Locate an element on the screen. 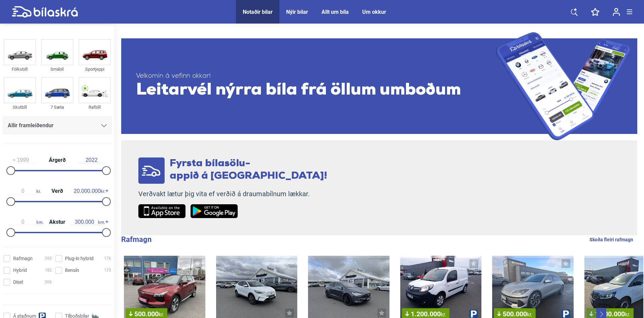 This screenshot has width=644, height=318. b: Rafmagn is located at coordinates (137, 239).